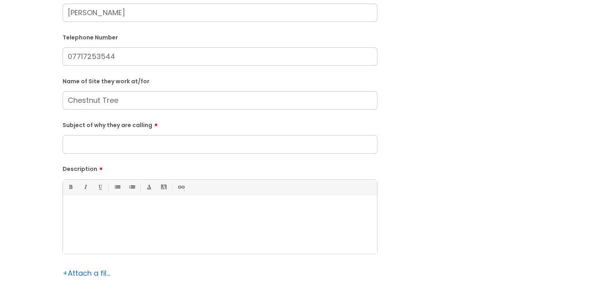 The image size is (603, 294). What do you see at coordinates (180, 187) in the screenshot?
I see `a: Link` at bounding box center [180, 187].